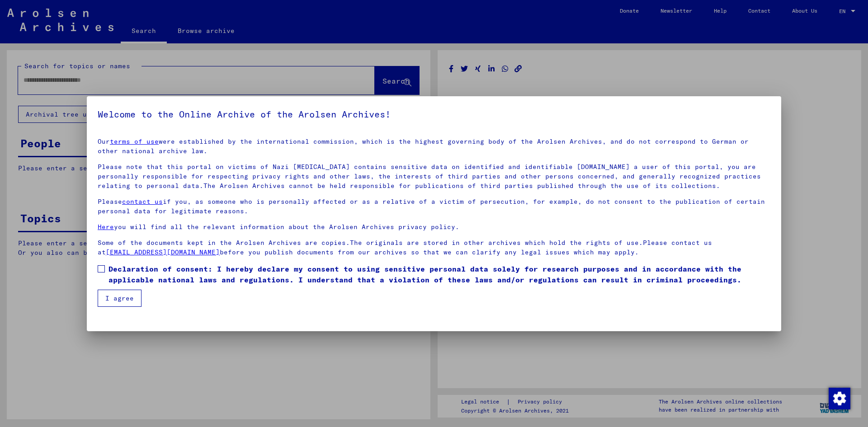  Describe the element at coordinates (839, 398) in the screenshot. I see `img: Change consent` at that location.